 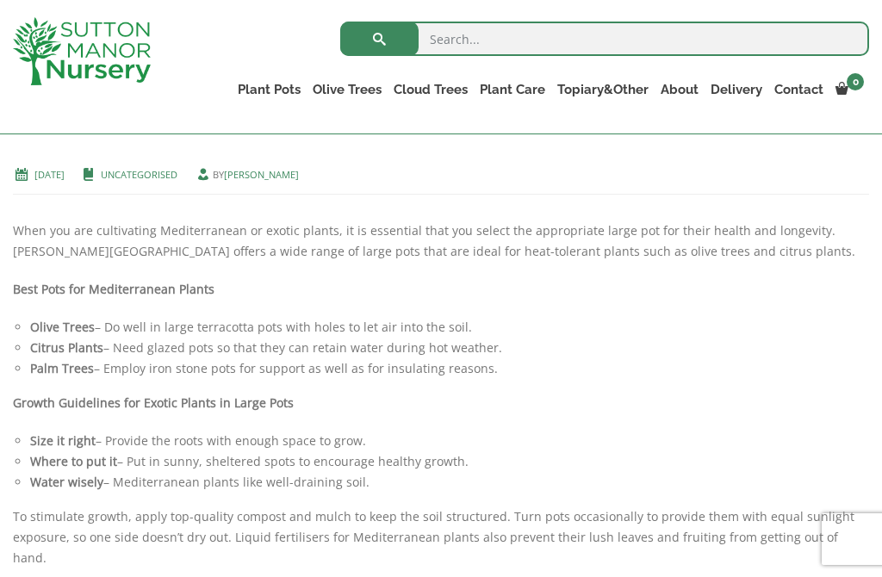 What do you see at coordinates (450, 441) in the screenshot?
I see `li: – Provide the roots with enough space to grow.` at bounding box center [450, 441].